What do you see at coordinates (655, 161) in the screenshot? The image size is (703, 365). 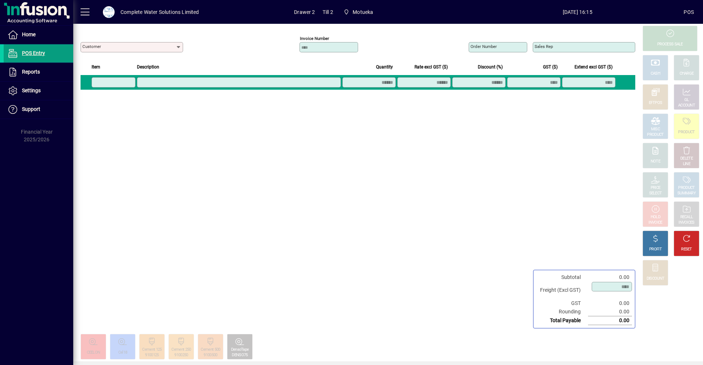 I see `div: NOTE` at bounding box center [655, 161].